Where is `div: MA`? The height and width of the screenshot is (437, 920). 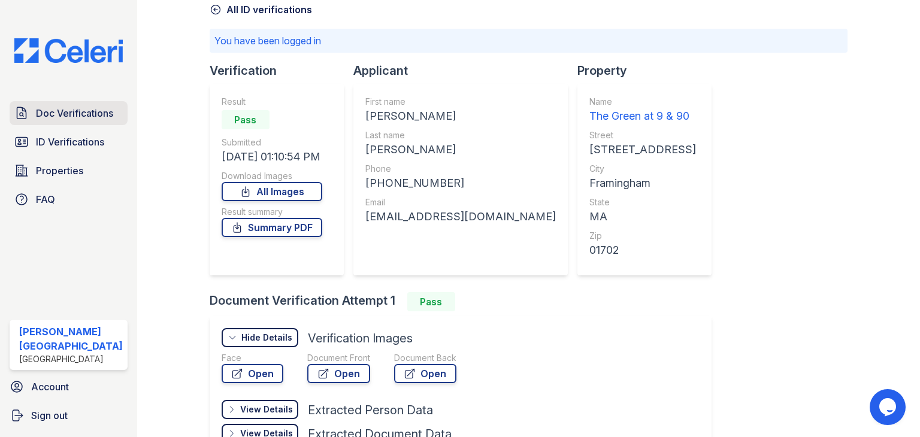
div: MA is located at coordinates (643, 217).